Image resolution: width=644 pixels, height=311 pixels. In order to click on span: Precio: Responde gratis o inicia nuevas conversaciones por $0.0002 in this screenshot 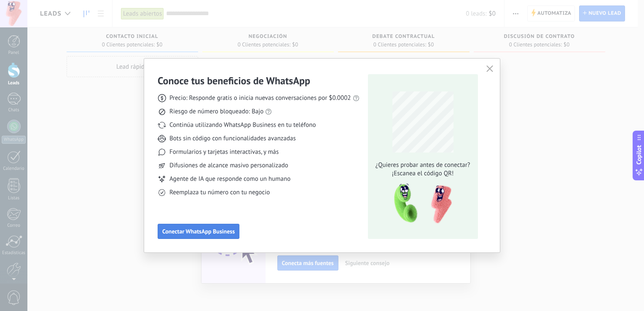, I will do `click(260, 98)`.